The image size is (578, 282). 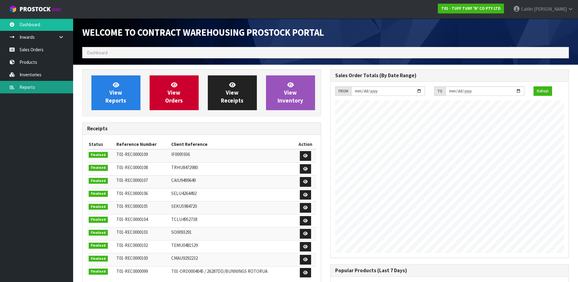 I want to click on th: Reference Number, so click(x=142, y=144).